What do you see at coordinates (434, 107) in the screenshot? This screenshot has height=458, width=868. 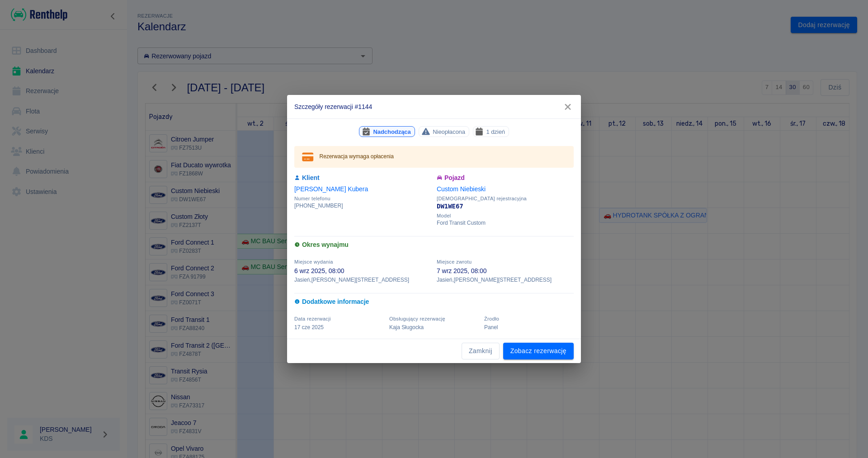 I see `h2: Szczegóły rezerwacji #1144` at bounding box center [434, 107].